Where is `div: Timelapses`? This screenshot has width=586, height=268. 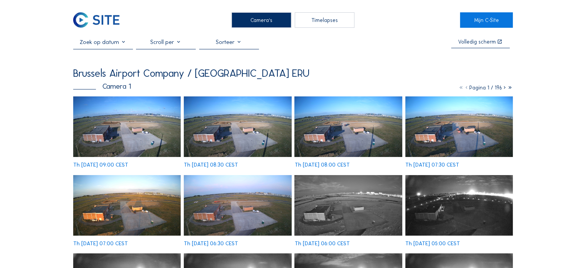 div: Timelapses is located at coordinates (324, 20).